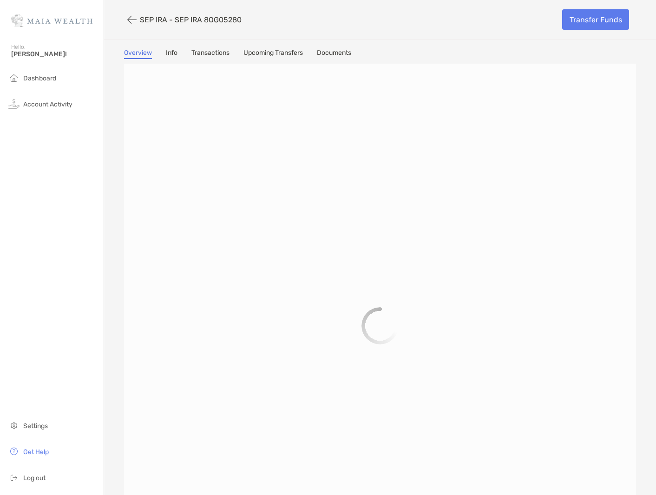 The width and height of the screenshot is (656, 495). What do you see at coordinates (595, 20) in the screenshot?
I see `a: Transfer Funds` at bounding box center [595, 20].